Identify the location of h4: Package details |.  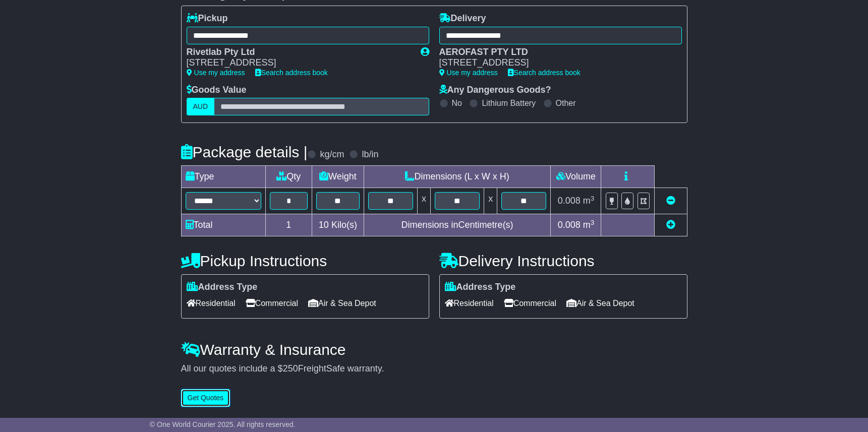
(244, 152).